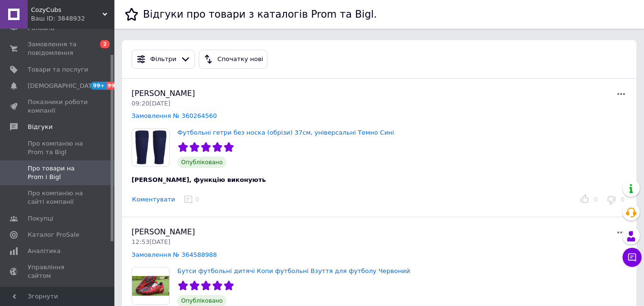 The image size is (644, 306). What do you see at coordinates (58, 198) in the screenshot?
I see `span: Про компанію на сайті компанії` at bounding box center [58, 198].